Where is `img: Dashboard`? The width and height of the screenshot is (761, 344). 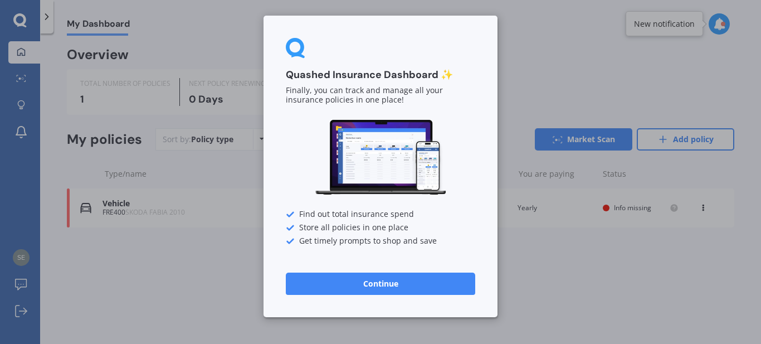 img: Dashboard is located at coordinates (380, 157).